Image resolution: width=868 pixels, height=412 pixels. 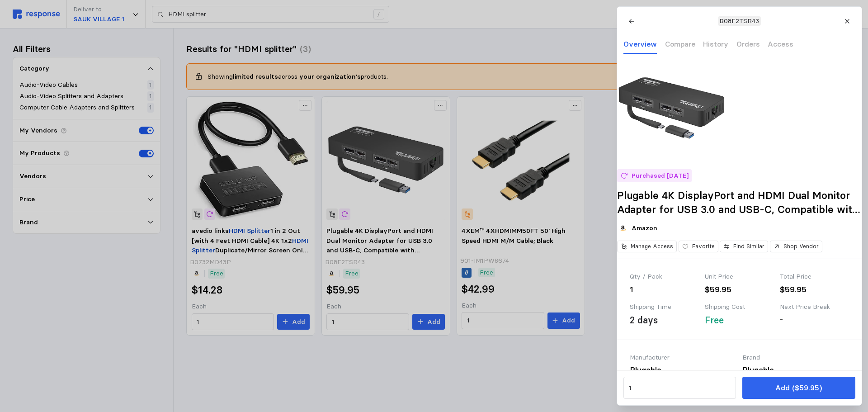 What do you see at coordinates (703, 246) in the screenshot?
I see `p: Favorite` at bounding box center [703, 246].